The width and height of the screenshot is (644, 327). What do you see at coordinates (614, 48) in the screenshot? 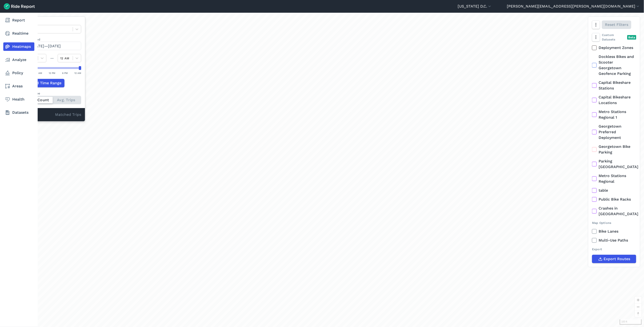
I see `label: Deployment Zones` at bounding box center [614, 48].